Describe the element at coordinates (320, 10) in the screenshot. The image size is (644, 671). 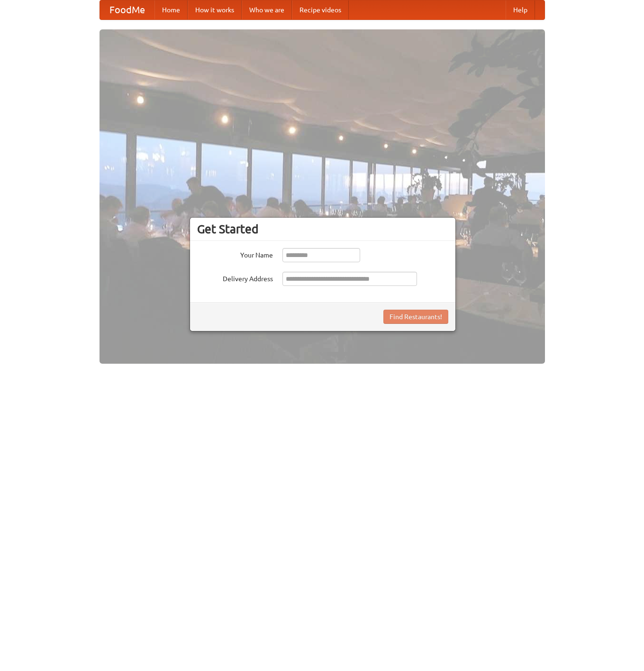
I see `a: Recipe videos` at that location.